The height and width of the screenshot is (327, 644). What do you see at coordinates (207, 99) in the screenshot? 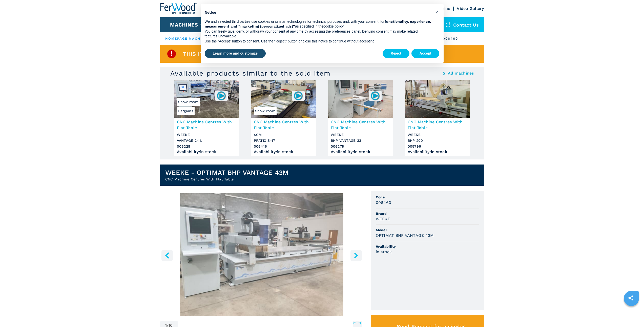
I see `img: CNC Machine Centres With Flat Table WEEKE VANTAGE 24 L` at bounding box center [207, 99].